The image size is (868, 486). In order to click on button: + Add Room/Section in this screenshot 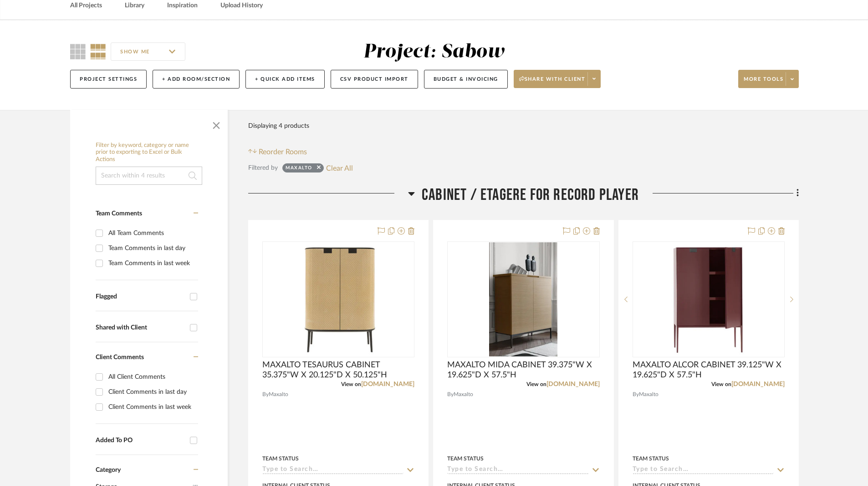, I will do `click(196, 79)`.